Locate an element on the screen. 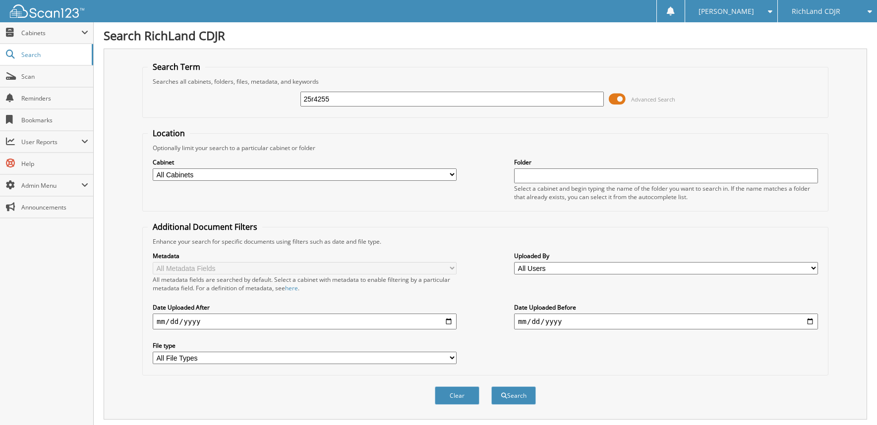 This screenshot has width=877, height=425. input: end is located at coordinates (666, 322).